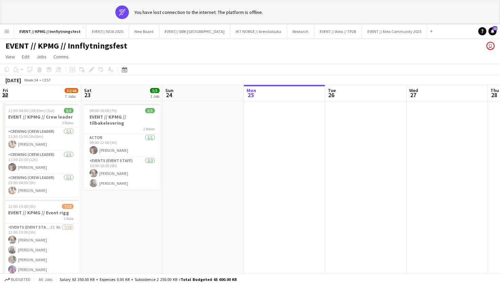 The image size is (500, 285). What do you see at coordinates (155, 96) in the screenshot?
I see `div: 1 Job` at bounding box center [155, 96].